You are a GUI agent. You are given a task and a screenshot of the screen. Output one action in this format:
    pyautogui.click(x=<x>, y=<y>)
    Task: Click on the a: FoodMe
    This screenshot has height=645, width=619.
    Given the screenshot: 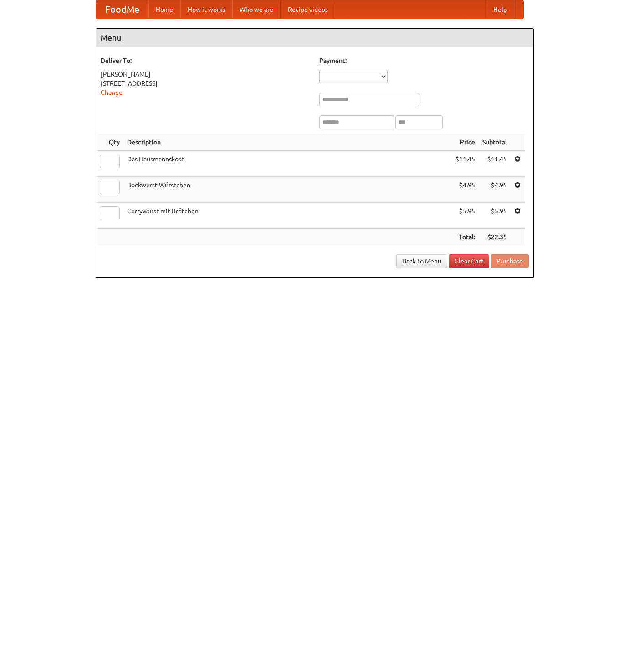 What is the action you would take?
    pyautogui.click(x=122, y=10)
    